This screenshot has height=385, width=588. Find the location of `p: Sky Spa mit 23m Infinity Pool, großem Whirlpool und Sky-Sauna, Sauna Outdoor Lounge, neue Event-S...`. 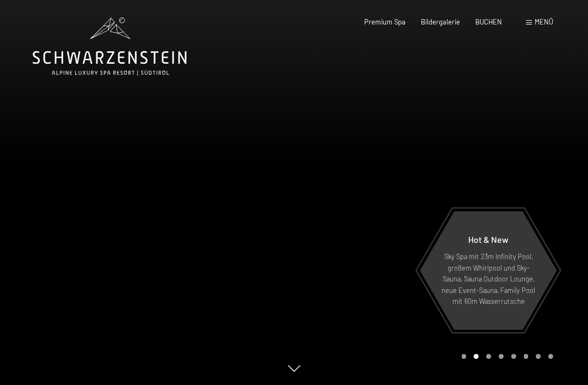

p: Sky Spa mit 23m Infinity Pool, großem Whirlpool und Sky-Sauna, Sauna Outdoor Lounge, neue Event-S... is located at coordinates (488, 279).